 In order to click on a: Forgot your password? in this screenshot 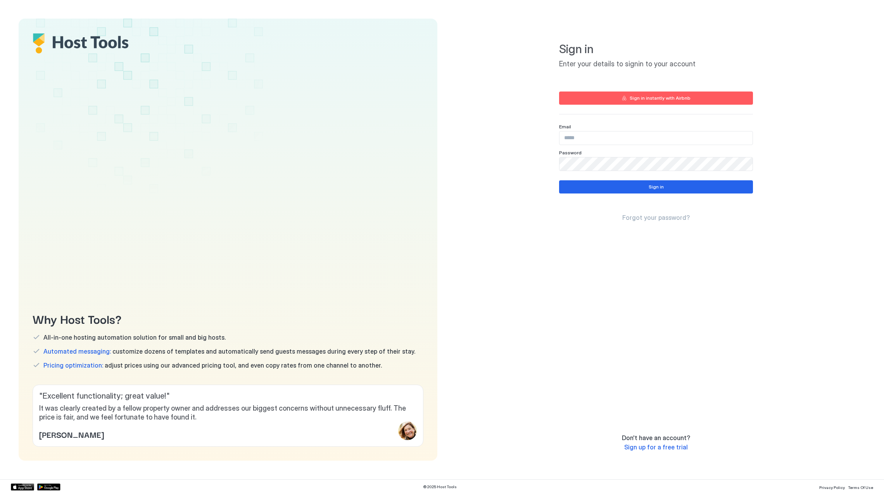, I will do `click(656, 218)`.